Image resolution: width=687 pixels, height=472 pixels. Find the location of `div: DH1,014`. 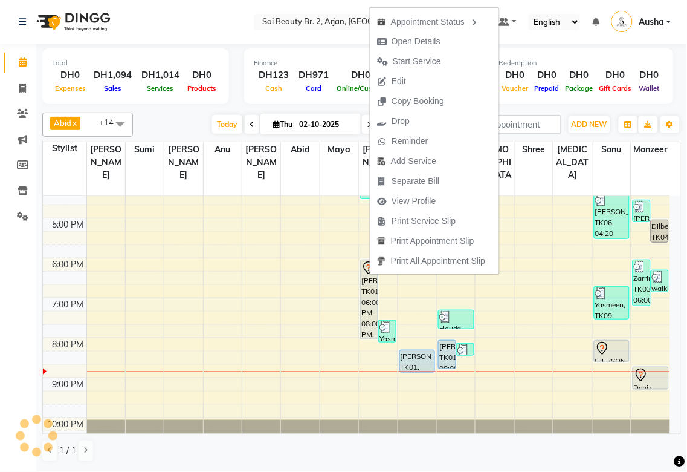

div: DH1,014 is located at coordinates (160, 75).